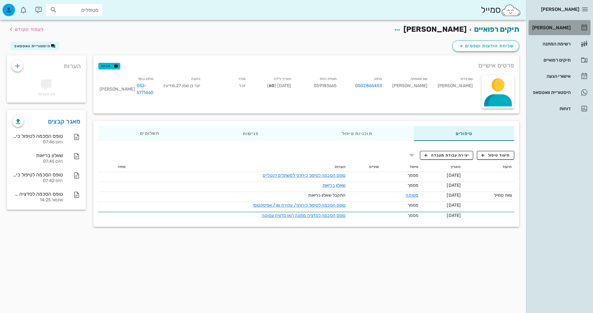  Describe the element at coordinates (496, 155) in the screenshot. I see `button: תיעוד טיפול` at that location.